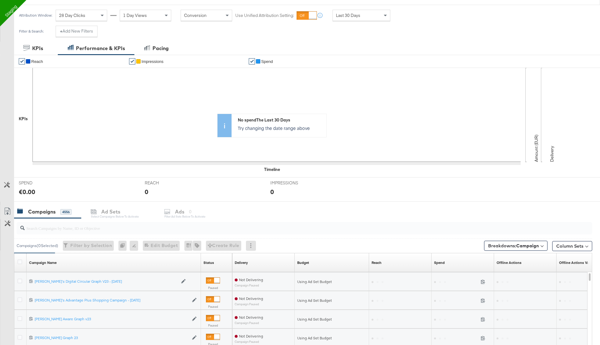 The image size is (600, 345). I want to click on div: Campaigns ( 0 Selected), so click(37, 245).